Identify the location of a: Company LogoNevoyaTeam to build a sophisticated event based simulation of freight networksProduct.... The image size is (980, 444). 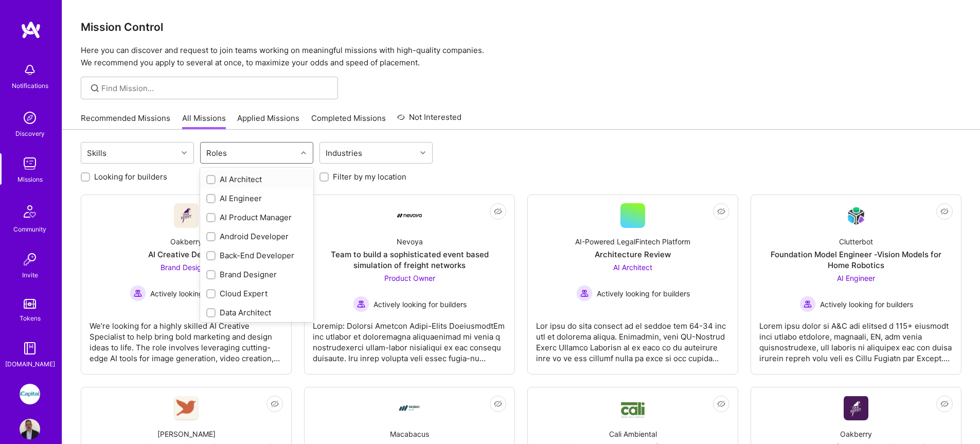
(409, 285).